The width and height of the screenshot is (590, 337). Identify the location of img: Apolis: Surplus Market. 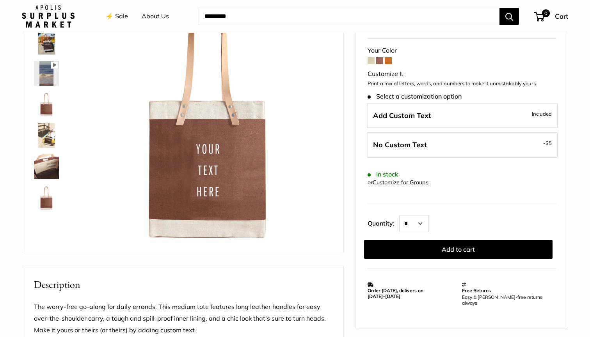
(48, 16).